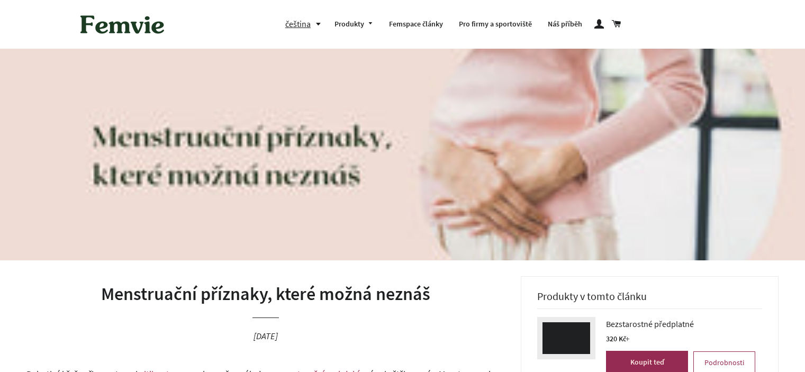 The width and height of the screenshot is (805, 372). I want to click on a: Náš příběh, so click(565, 24).